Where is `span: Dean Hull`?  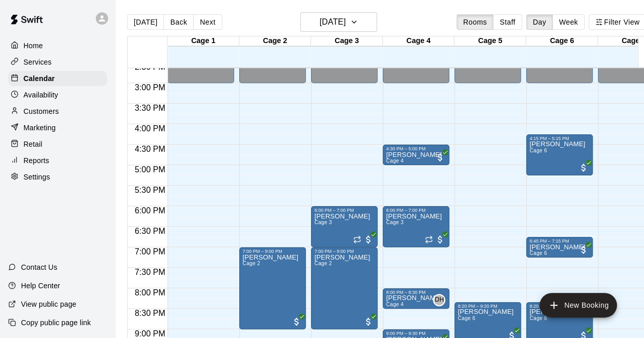 span: Dean Hull is located at coordinates (440, 300).